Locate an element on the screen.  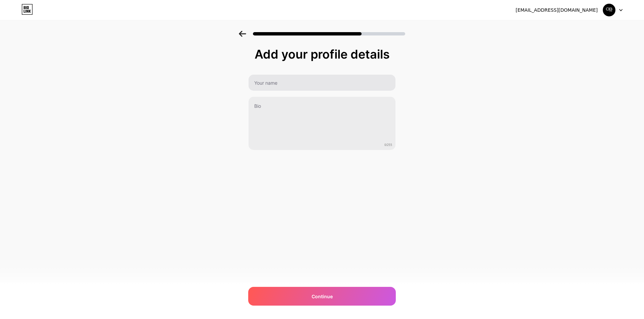
span: 0/255 is located at coordinates (388, 145).